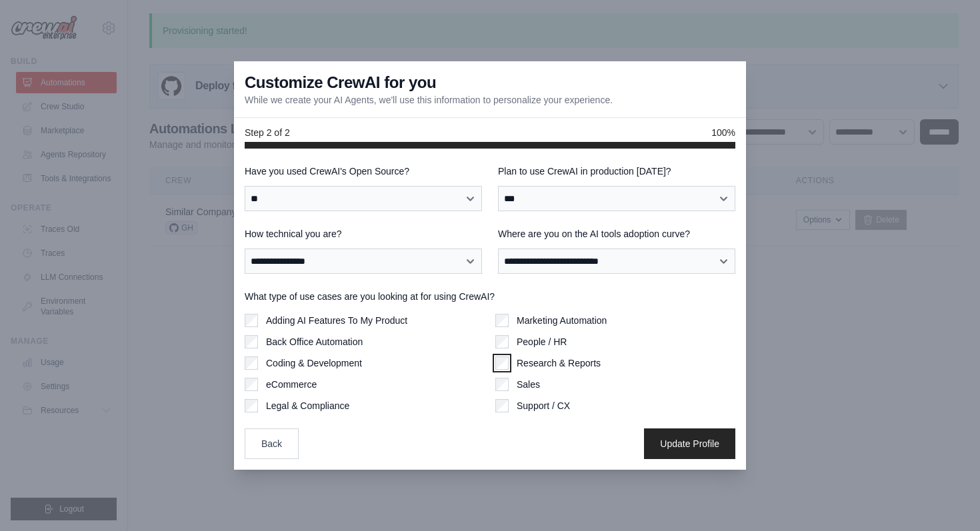 Image resolution: width=980 pixels, height=531 pixels. Describe the element at coordinates (544, 406) in the screenshot. I see `label: Support / CX` at that location.